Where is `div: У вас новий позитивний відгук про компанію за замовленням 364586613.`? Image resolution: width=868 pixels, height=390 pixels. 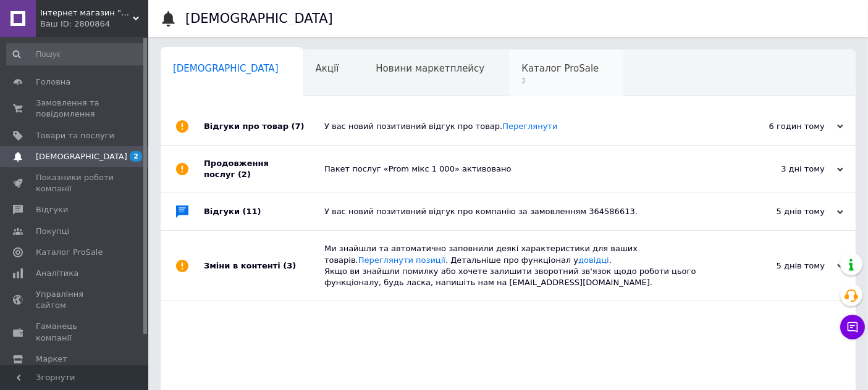 div: У вас новий позитивний відгук про компанію за замовленням 364586613. is located at coordinates (522, 212).